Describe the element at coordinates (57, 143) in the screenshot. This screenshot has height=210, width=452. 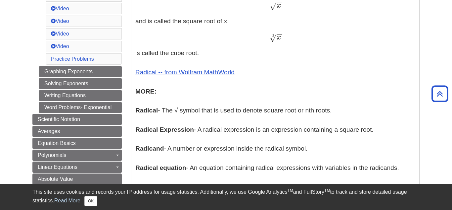
I see `span: Equation Basics` at that location.